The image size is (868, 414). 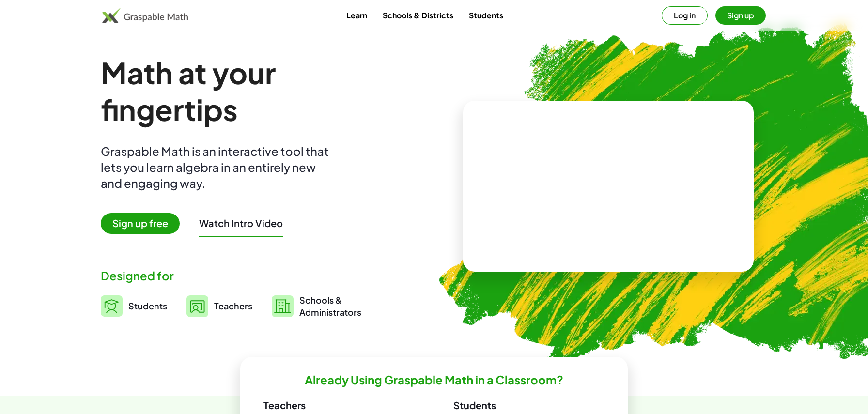 I want to click on h1: Math at your fingertips, so click(x=255, y=91).